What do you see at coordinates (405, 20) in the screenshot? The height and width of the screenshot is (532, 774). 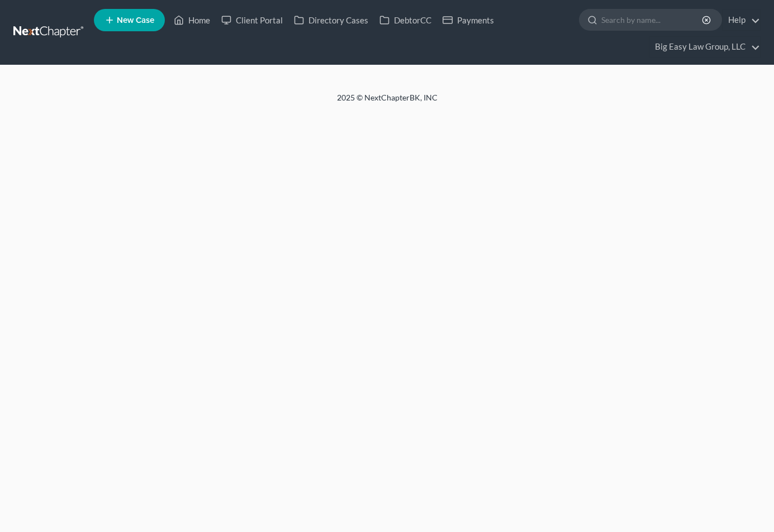 I see `a: DebtorCC` at bounding box center [405, 20].